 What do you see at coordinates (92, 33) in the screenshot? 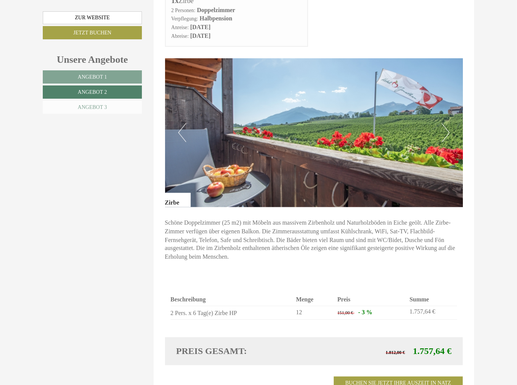
I see `a: Jetzt buchen` at bounding box center [92, 33].